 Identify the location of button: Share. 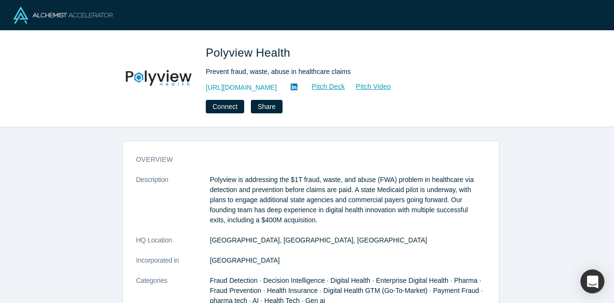
(266, 107).